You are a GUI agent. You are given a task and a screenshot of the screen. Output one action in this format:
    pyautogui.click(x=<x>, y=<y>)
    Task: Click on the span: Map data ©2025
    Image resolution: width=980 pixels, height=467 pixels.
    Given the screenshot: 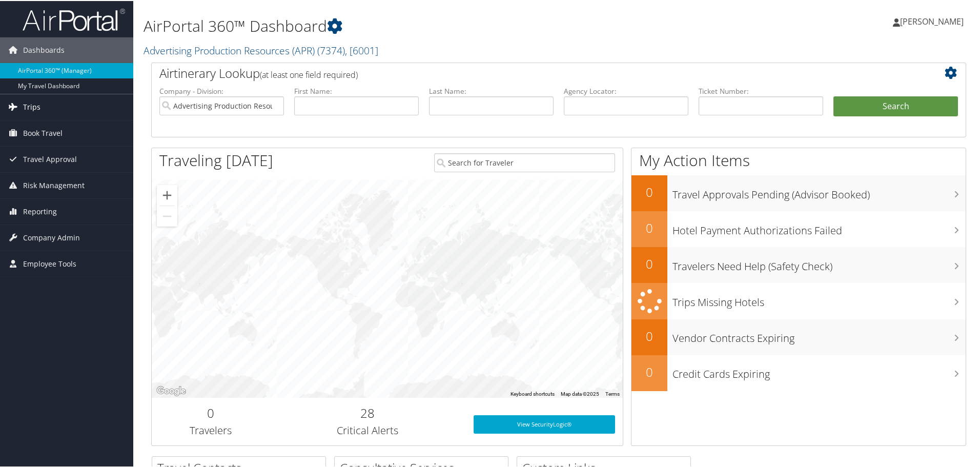 What is the action you would take?
    pyautogui.click(x=580, y=393)
    